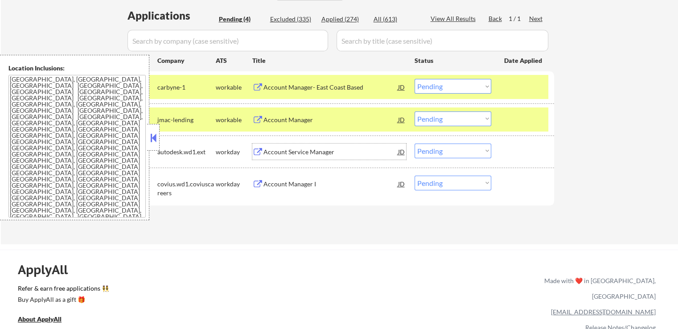 The width and height of the screenshot is (678, 329). I want to click on div: ATS, so click(234, 61).